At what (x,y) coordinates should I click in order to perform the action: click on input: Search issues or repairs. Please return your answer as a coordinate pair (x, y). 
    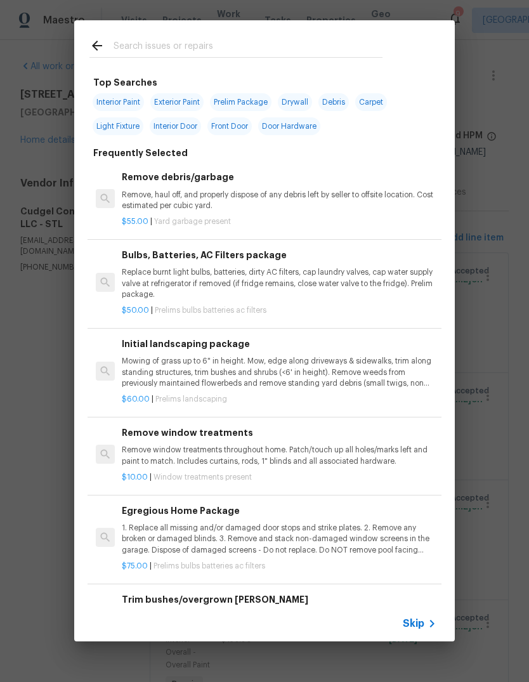
    Looking at the image, I should click on (248, 48).